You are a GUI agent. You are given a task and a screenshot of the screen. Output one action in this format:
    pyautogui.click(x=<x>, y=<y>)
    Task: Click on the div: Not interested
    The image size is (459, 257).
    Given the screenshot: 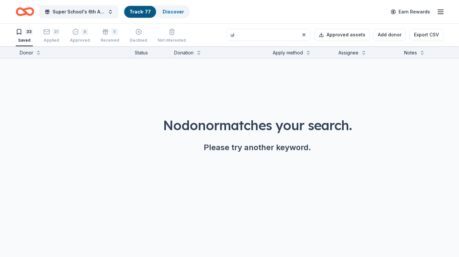 What is the action you would take?
    pyautogui.click(x=172, y=40)
    